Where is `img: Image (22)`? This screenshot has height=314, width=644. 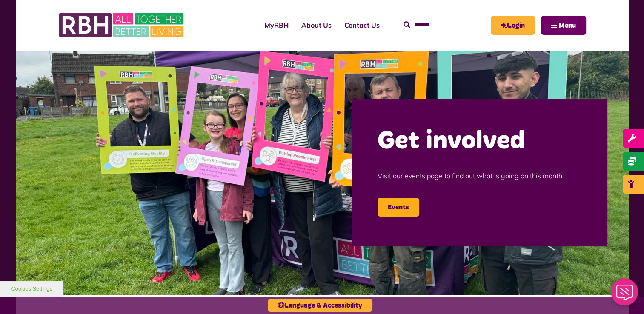
img: Image (22) is located at coordinates (322, 172).